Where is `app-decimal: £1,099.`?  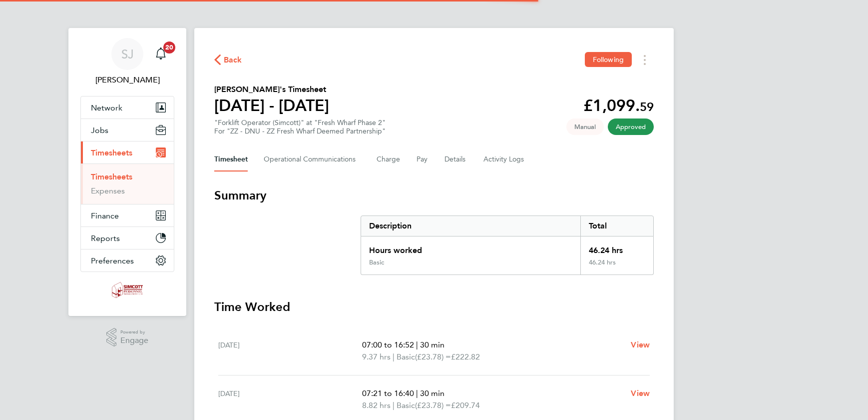
app-decimal: £1,099. is located at coordinates (619, 105).